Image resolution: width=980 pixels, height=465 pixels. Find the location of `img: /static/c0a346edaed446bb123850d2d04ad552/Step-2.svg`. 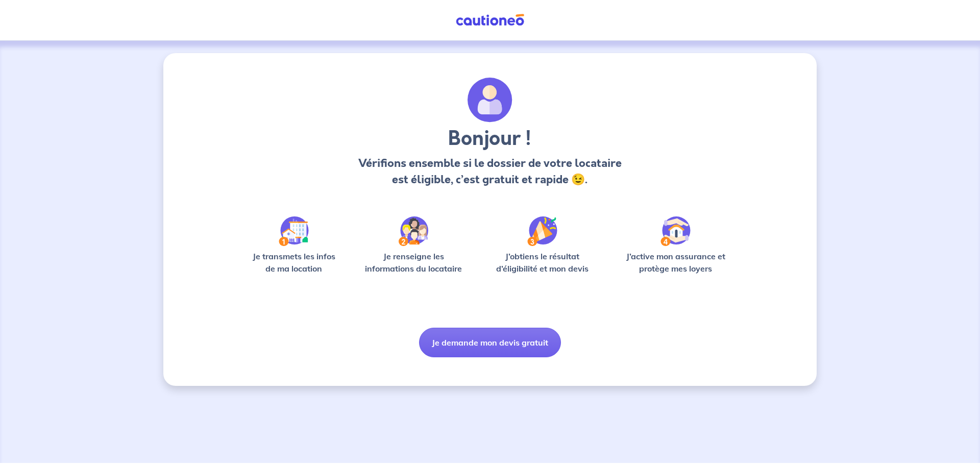

img: /static/c0a346edaed446bb123850d2d04ad552/Step-2.svg is located at coordinates (413, 231).